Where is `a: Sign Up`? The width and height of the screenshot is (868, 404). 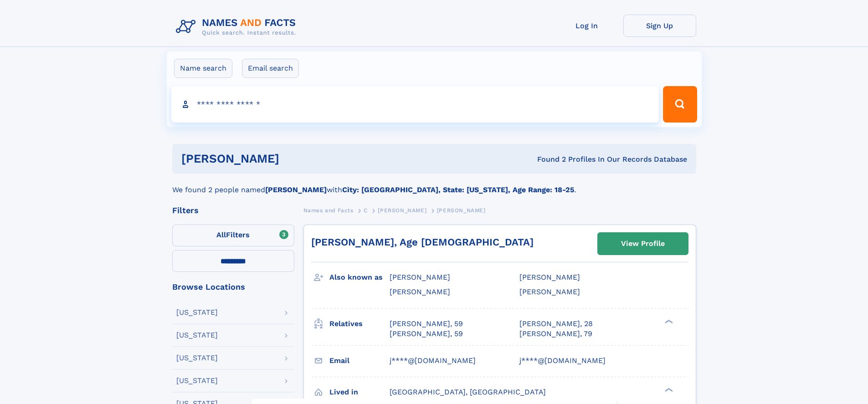 a: Sign Up is located at coordinates (660, 25).